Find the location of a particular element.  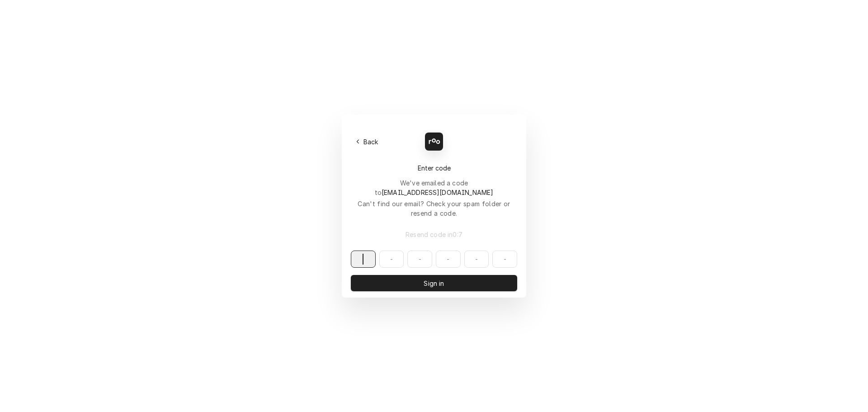

span: Back is located at coordinates (370, 141).